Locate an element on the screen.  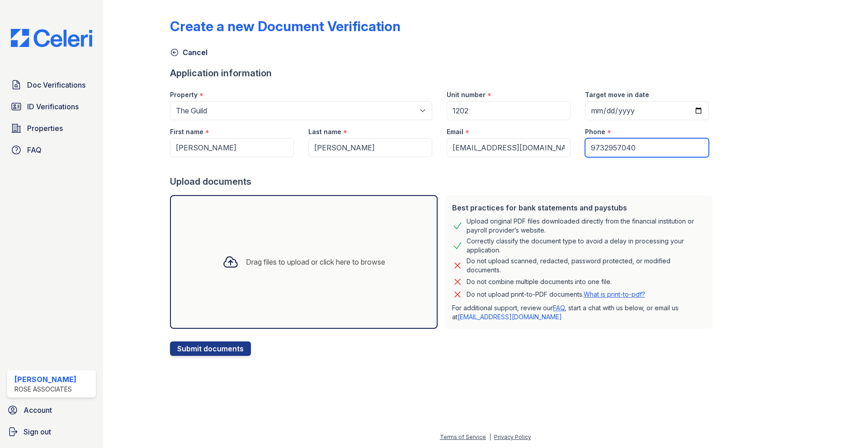
a: Privacy Policy is located at coordinates (513, 437).